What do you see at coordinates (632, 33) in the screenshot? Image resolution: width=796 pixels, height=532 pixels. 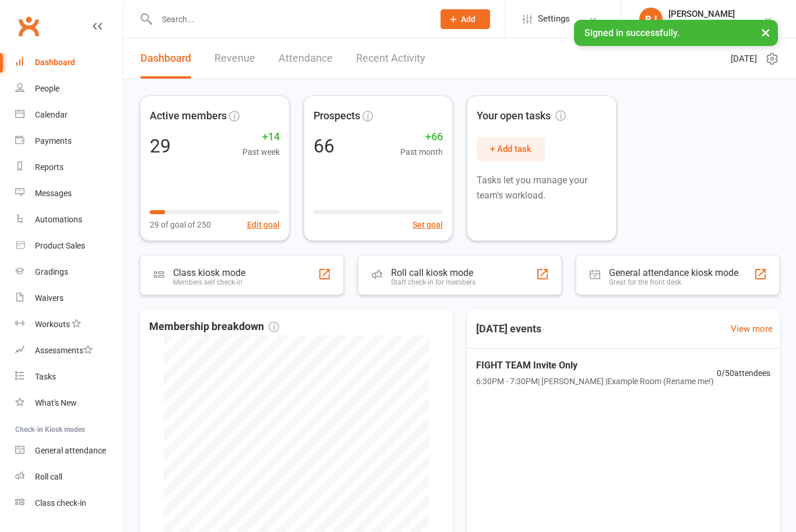 I see `span: Signed in successfully.` at bounding box center [632, 33].